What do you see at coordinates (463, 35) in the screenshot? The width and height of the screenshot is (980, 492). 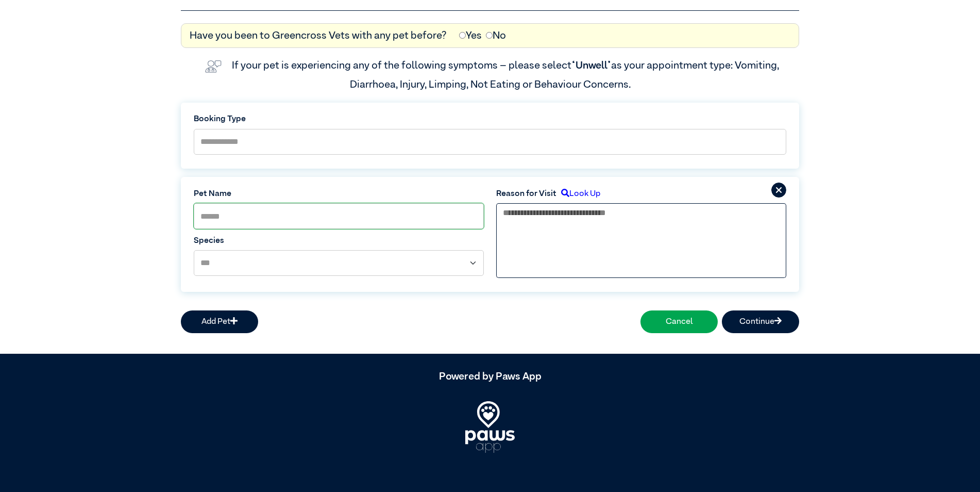 I see `input: Yes` at bounding box center [463, 35].